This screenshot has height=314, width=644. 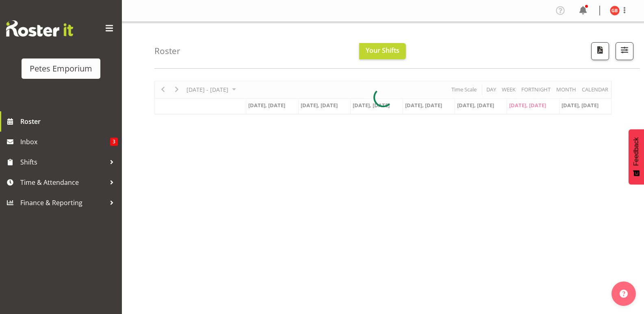 What do you see at coordinates (600, 51) in the screenshot?
I see `button: Download a PDF of the roster according to the set date range.` at bounding box center [600, 51].